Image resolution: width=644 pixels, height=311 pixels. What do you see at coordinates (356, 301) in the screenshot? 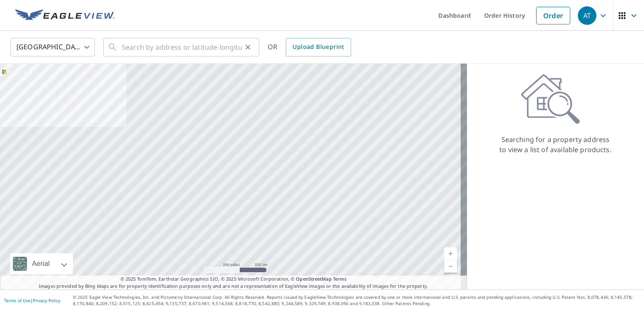
I see `p: © 2025 Eagle View Technologies, Inc. and Pictometry International Corp. All Rights Reserved. Repo...` at bounding box center [356, 301].